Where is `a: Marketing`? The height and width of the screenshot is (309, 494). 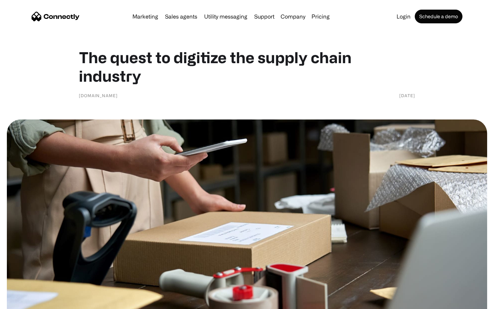 a: Marketing is located at coordinates (145, 16).